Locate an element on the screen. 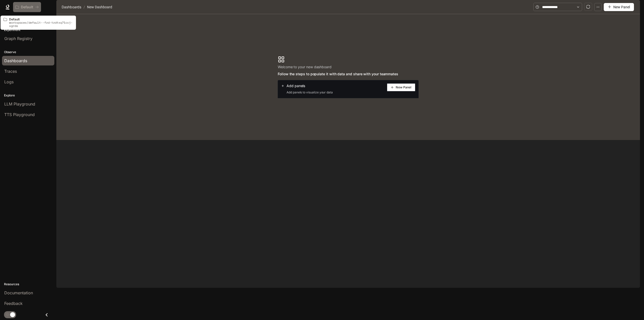 The height and width of the screenshot is (320, 644). span: sync is located at coordinates (588, 7).